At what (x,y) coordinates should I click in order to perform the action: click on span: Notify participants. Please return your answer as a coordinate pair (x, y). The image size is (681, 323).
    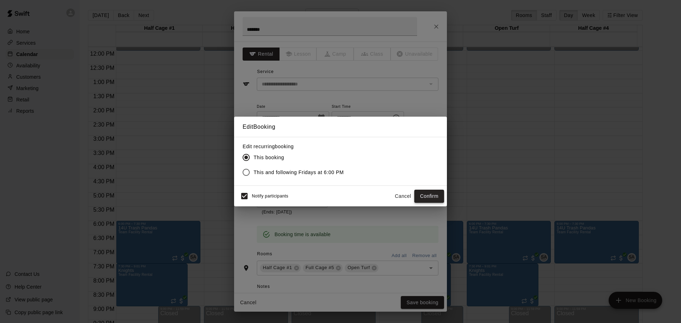
    Looking at the image, I should click on (270, 196).